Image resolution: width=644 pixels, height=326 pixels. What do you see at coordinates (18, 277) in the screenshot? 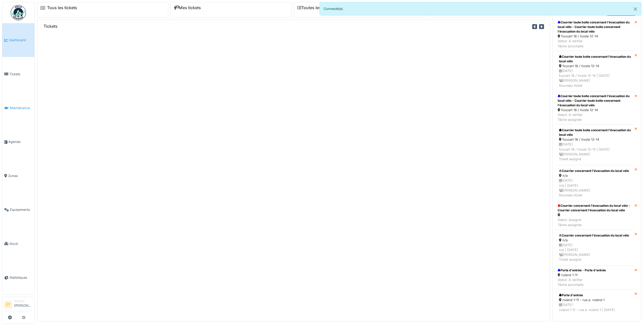
I see `a: Statistiques` at bounding box center [18, 277].